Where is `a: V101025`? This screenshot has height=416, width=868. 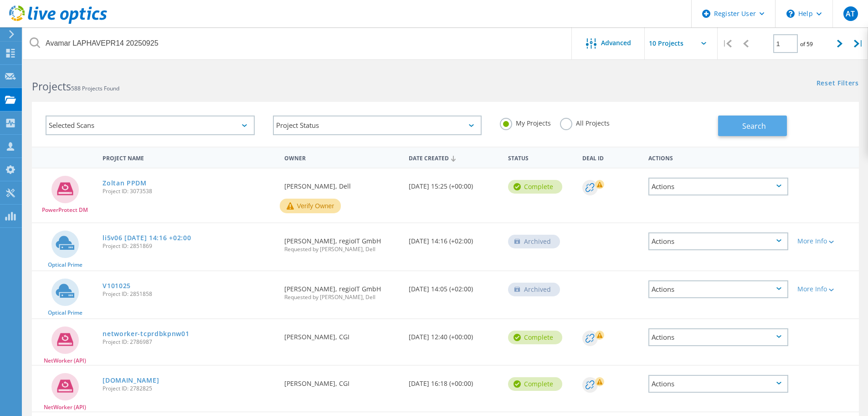
a: V101025 is located at coordinates (117, 285).